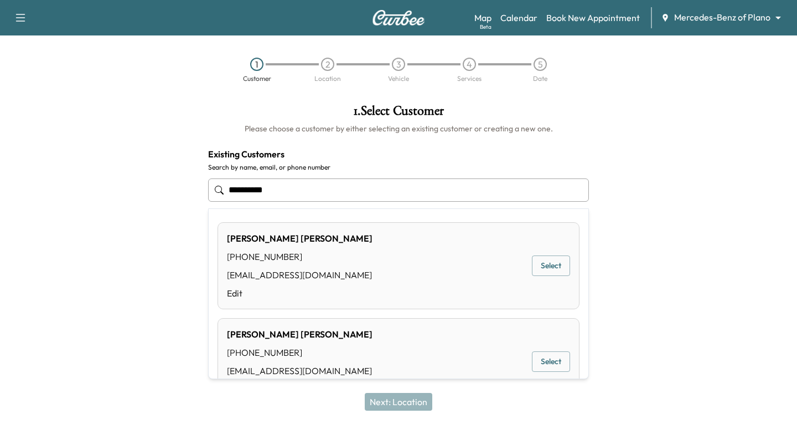  I want to click on div: Services, so click(470, 79).